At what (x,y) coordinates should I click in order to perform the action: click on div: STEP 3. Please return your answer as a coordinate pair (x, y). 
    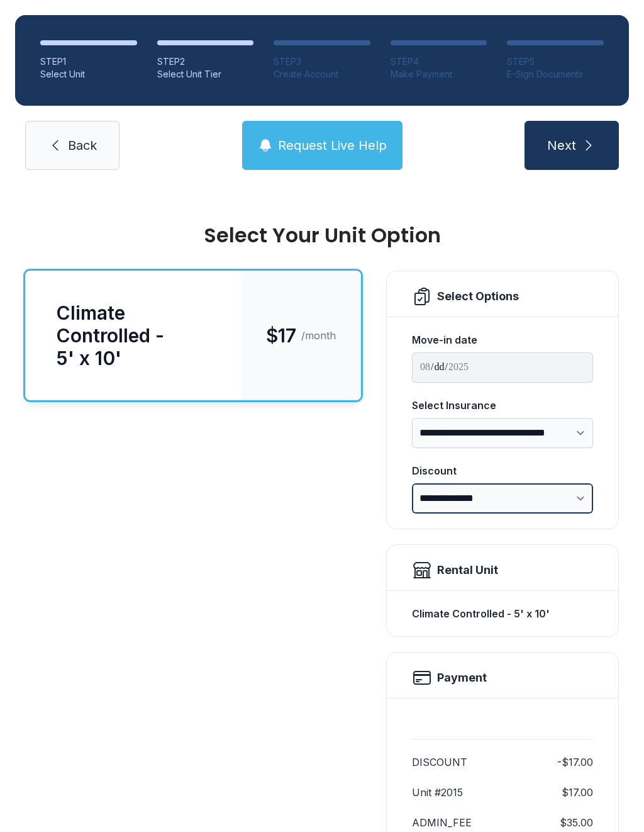
    Looking at the image, I should click on (322, 61).